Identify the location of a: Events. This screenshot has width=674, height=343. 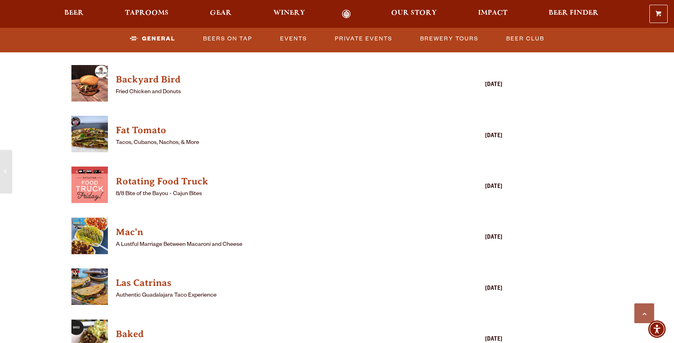
(293, 39).